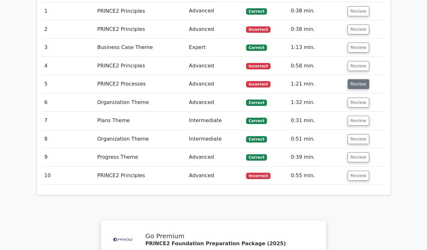 Image resolution: width=427 pixels, height=250 pixels. I want to click on td: 10, so click(68, 175).